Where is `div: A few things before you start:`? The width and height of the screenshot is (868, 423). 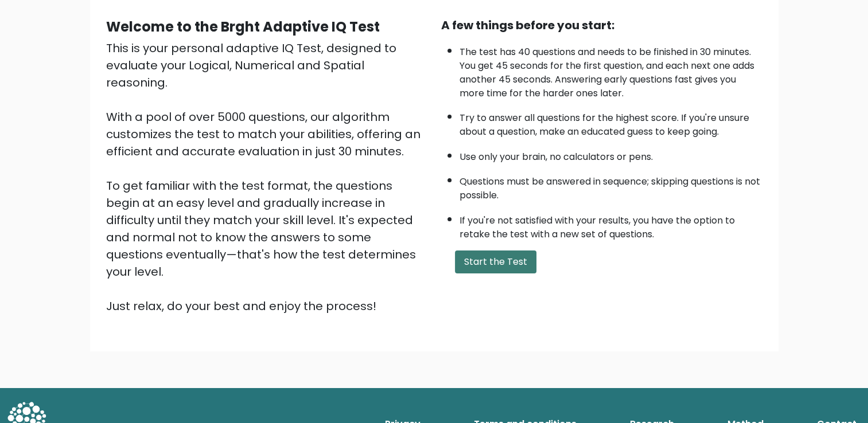 div: A few things before you start: is located at coordinates (602, 25).